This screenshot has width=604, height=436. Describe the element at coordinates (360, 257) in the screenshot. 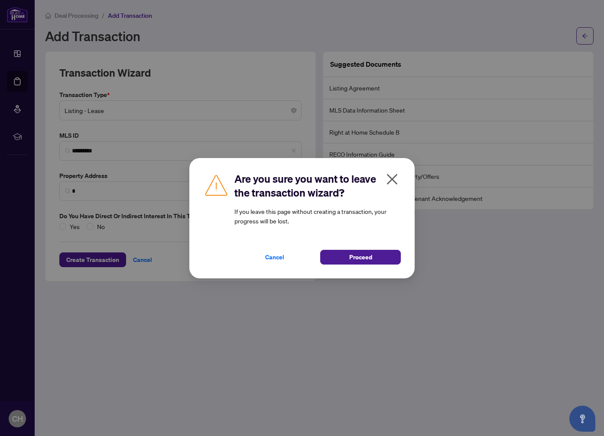

I see `button: Proceed` at that location.